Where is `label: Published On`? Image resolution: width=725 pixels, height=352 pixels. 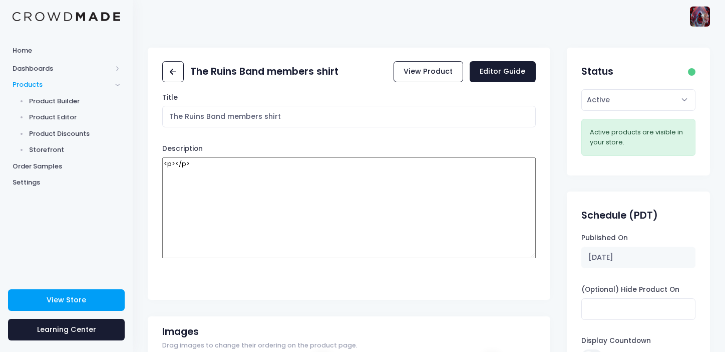 label: Published On is located at coordinates (605, 238).